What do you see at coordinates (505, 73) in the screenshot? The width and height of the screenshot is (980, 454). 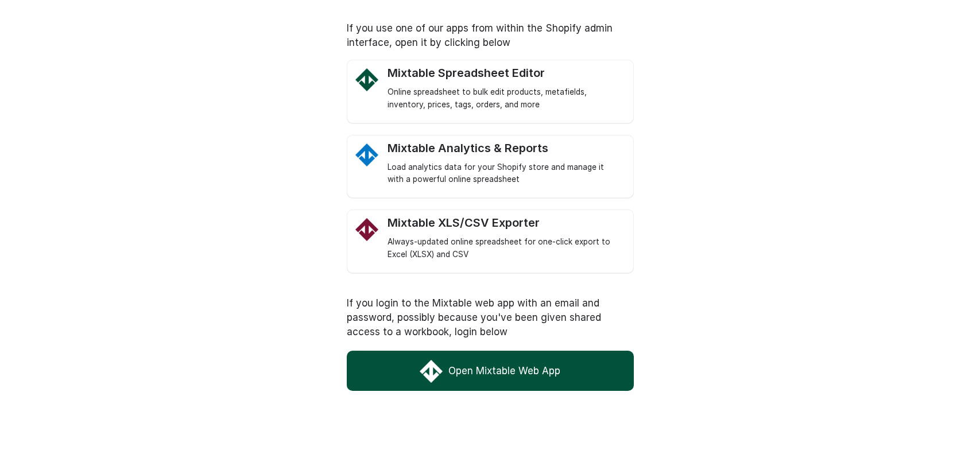 I see `div: Mixtable Spreadsheet Editor` at bounding box center [505, 73].